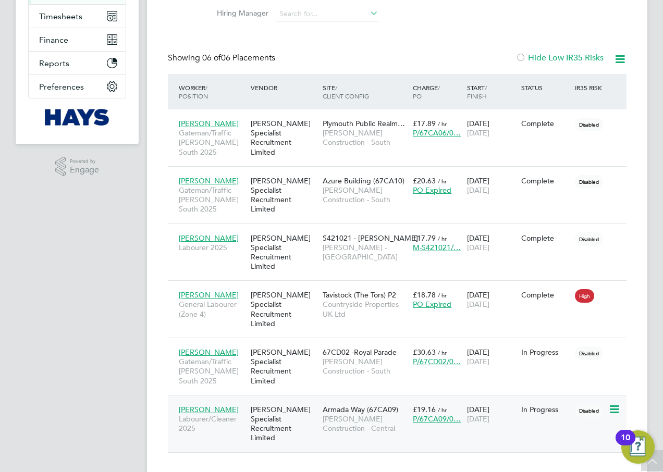  I want to click on img: hays-logo-retina.png, so click(77, 117).